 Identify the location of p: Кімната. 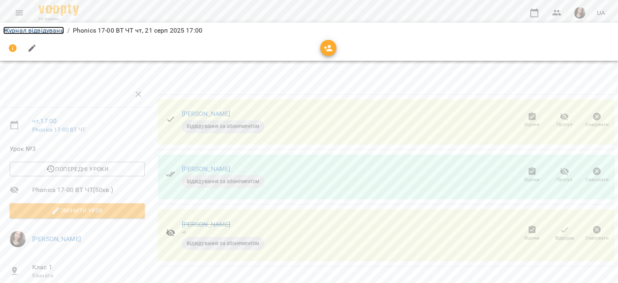
(89, 276).